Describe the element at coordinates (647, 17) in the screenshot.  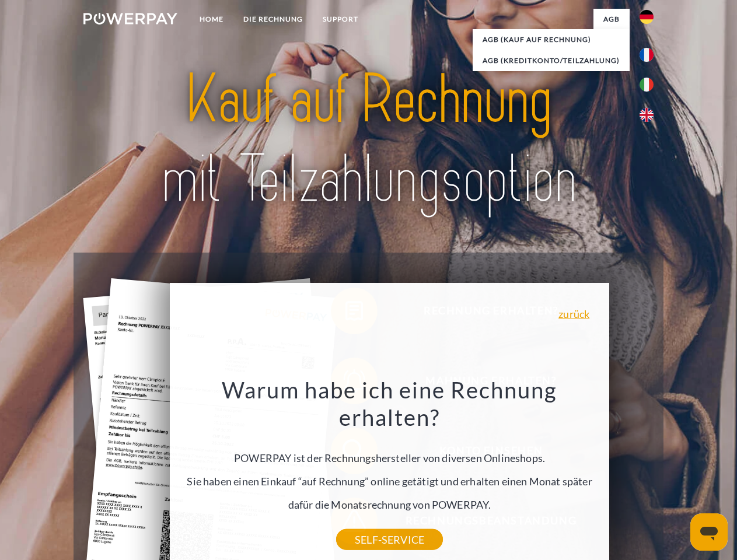
I see `img: de` at that location.